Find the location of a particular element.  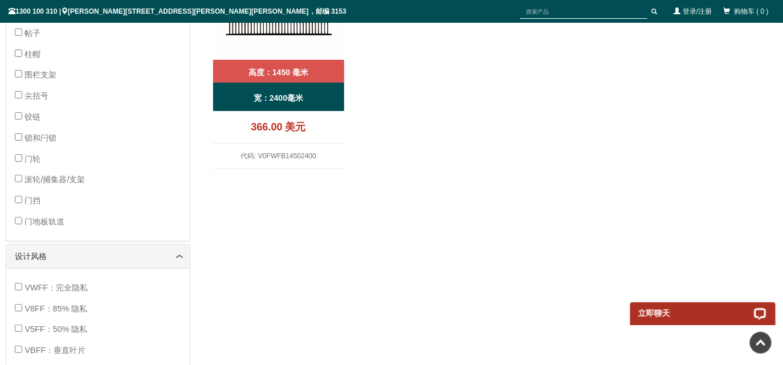

font: 尖括号 is located at coordinates (36, 96).